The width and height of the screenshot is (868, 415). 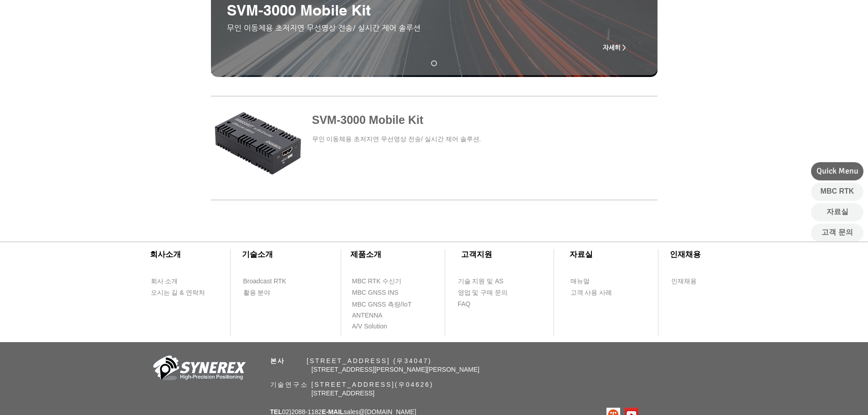 What do you see at coordinates (269, 282) in the screenshot?
I see `a: Broadcast RTK` at bounding box center [269, 282].